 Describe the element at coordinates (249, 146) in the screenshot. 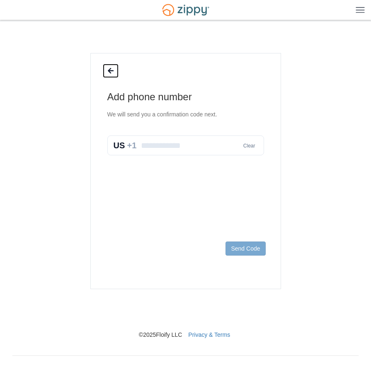

I see `button: Clear` at that location.